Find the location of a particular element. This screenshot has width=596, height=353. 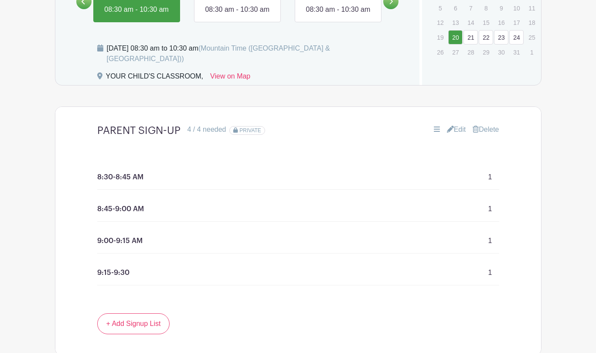

p: 13 is located at coordinates (455, 22).